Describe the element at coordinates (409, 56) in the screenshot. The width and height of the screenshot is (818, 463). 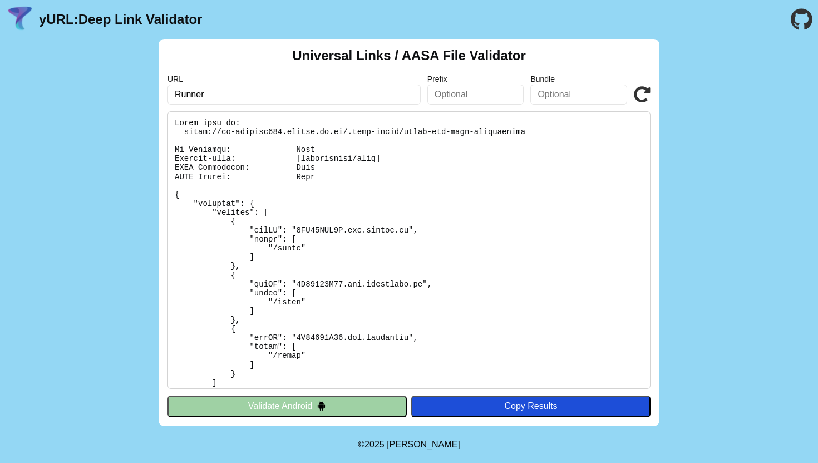
I see `h2: Universal Links / AASA File Validator` at that location.